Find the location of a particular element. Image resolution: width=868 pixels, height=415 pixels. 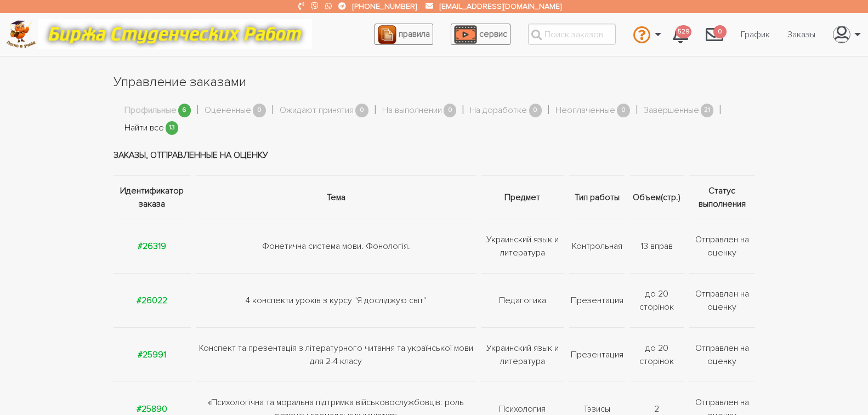

td: 13 вправ is located at coordinates (657, 246).